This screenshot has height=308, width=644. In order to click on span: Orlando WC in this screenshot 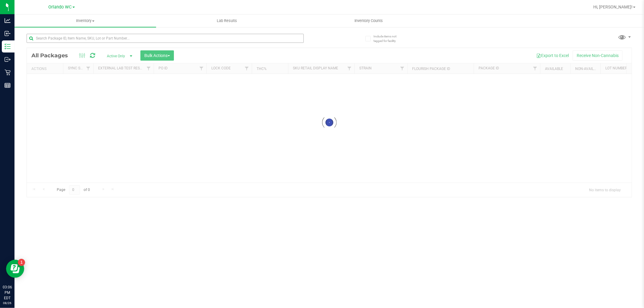, I will do `click(60, 7)`.